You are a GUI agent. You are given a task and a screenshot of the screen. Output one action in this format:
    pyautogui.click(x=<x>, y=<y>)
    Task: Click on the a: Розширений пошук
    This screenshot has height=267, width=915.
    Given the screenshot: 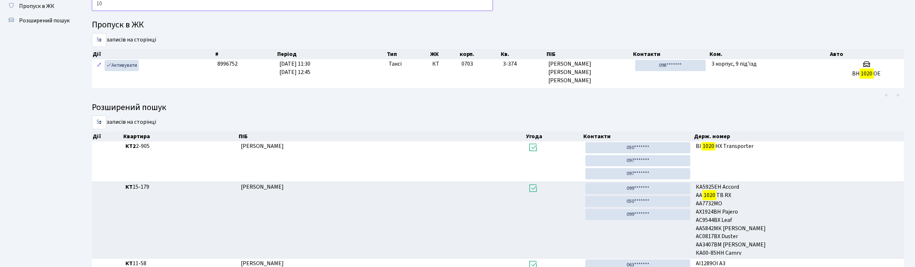 What is the action you would take?
    pyautogui.click(x=40, y=21)
    